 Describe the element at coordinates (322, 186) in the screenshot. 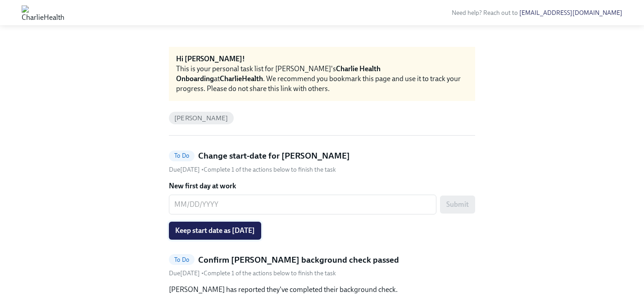

I see `label: New first day at work` at that location.